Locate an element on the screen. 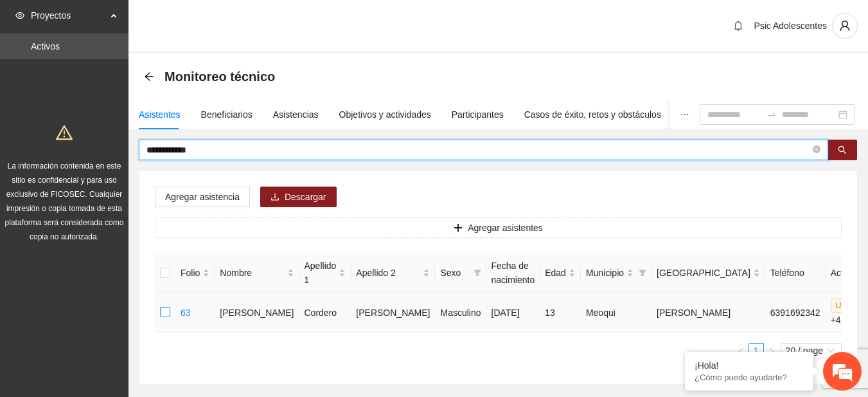 The width and height of the screenshot is (868, 397). span: ellipsis is located at coordinates (685, 114).